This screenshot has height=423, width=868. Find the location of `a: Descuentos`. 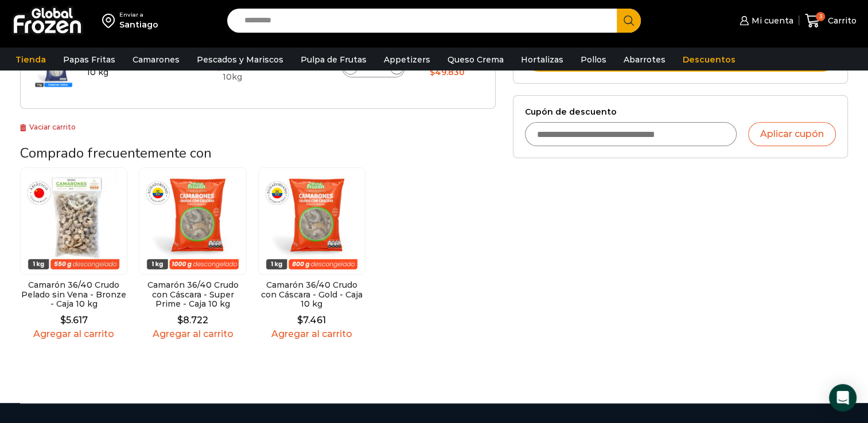

a: Descuentos is located at coordinates (709, 60).